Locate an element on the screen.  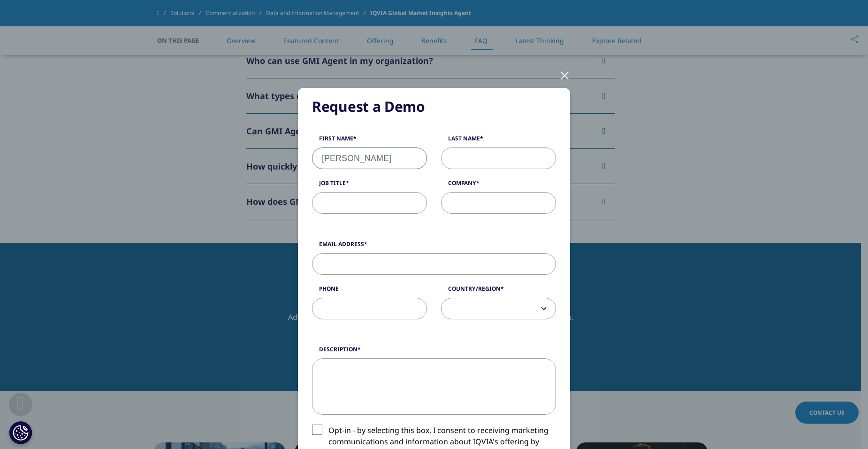
label: Email Address is located at coordinates (434, 246).